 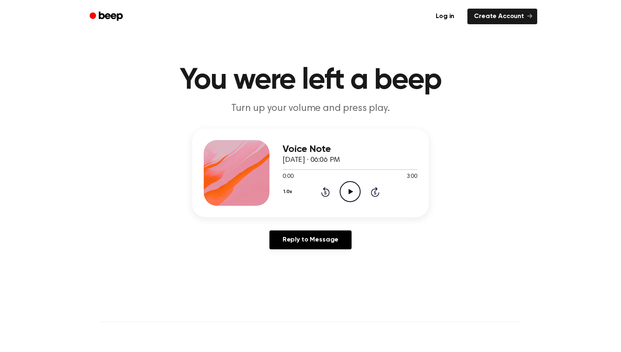 What do you see at coordinates (350, 149) in the screenshot?
I see `h3: Voice Note` at bounding box center [350, 149].